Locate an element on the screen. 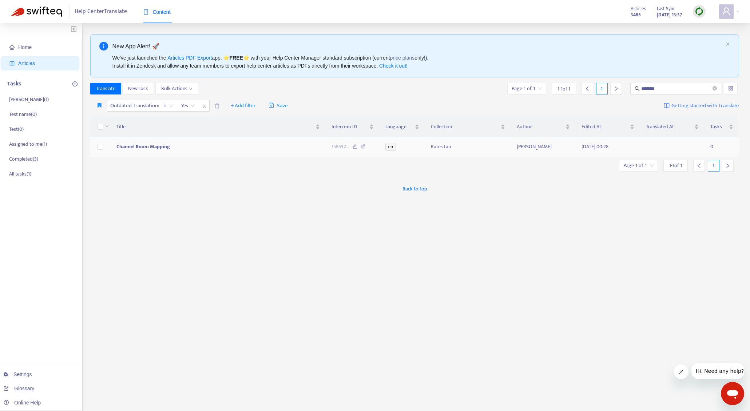 This screenshot has height=411, width=750. span: search is located at coordinates (637, 89).